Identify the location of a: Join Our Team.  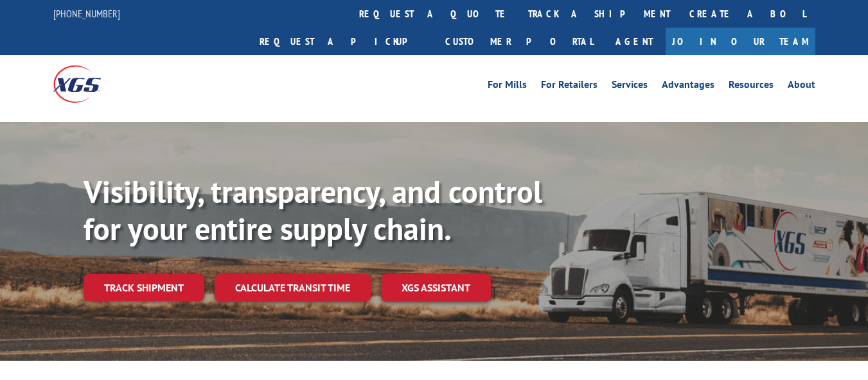
(740, 41).